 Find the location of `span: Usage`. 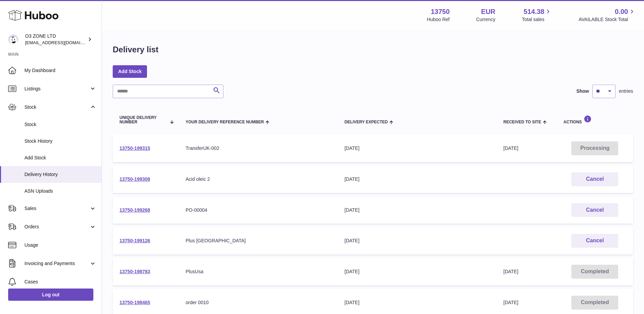

span: Usage is located at coordinates (61, 245).